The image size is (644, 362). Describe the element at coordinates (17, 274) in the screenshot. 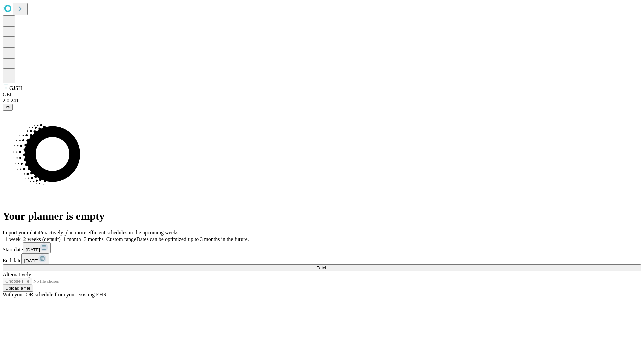

I see `span: Alternatively` at that location.